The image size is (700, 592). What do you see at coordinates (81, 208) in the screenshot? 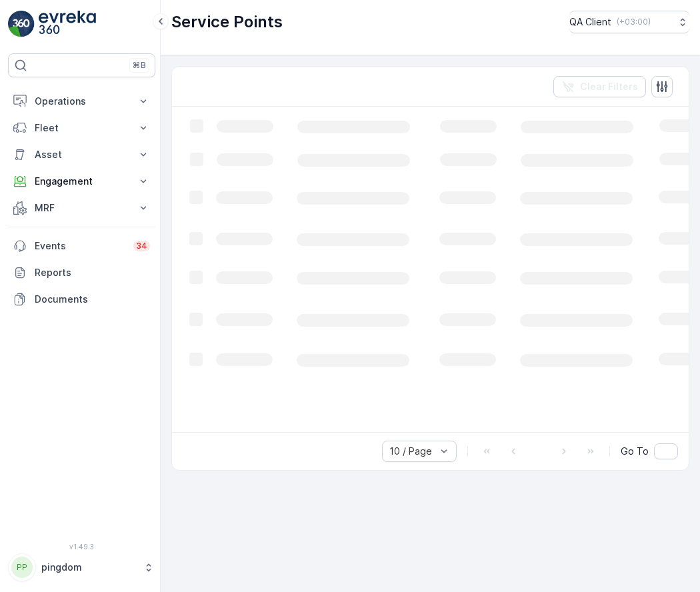
I see `p: MRF` at bounding box center [81, 208].